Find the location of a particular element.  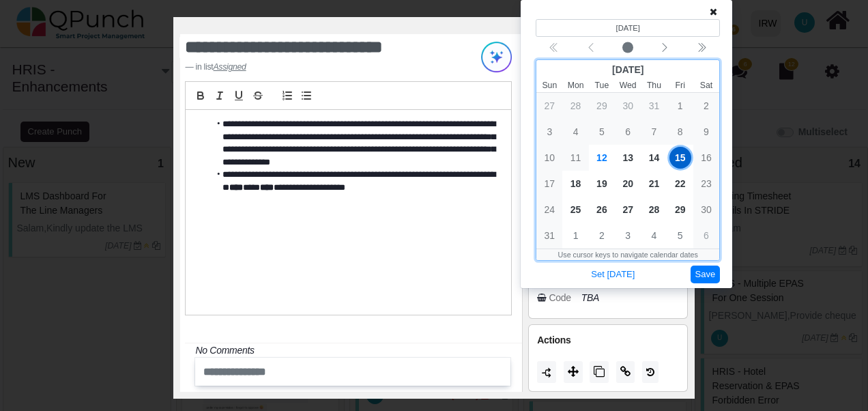

div: 8/2/2025 is located at coordinates (707, 106).